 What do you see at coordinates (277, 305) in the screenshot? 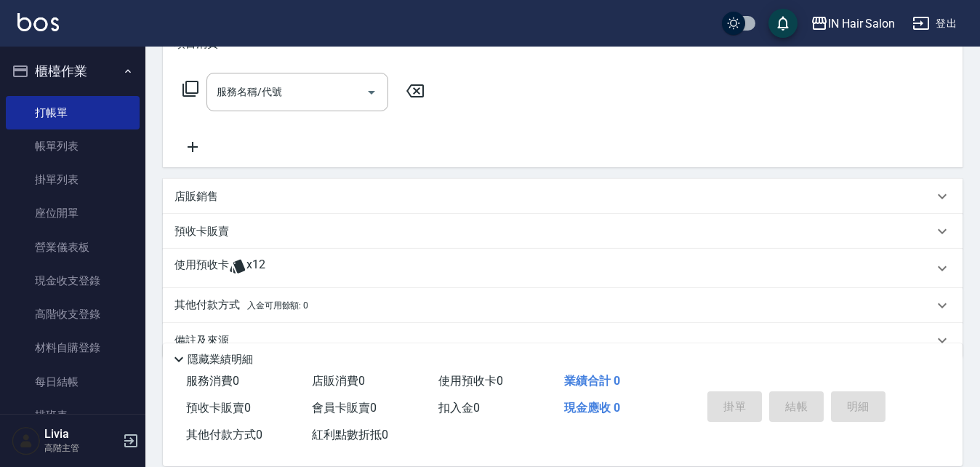
I see `span: 入金可用餘額: 0` at bounding box center [277, 305].